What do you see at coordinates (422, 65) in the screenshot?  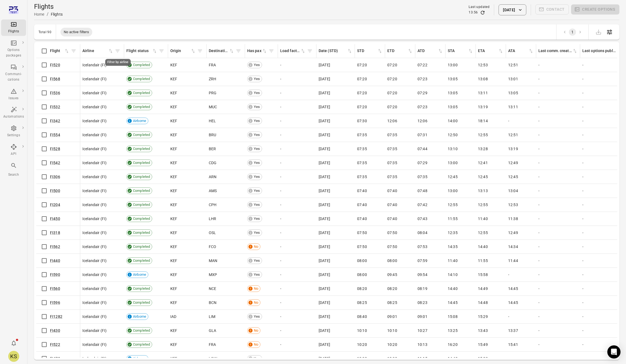 I see `span: 07:22` at bounding box center [422, 65].